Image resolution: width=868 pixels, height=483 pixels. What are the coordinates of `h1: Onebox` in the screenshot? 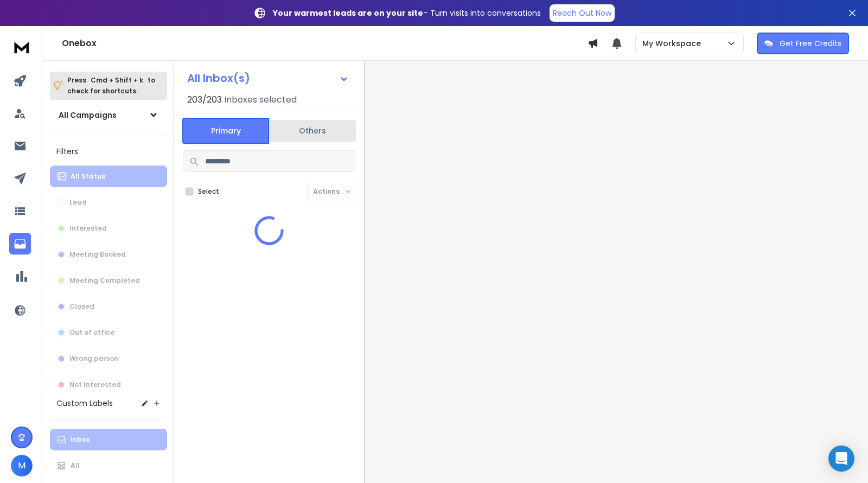 It's located at (325, 43).